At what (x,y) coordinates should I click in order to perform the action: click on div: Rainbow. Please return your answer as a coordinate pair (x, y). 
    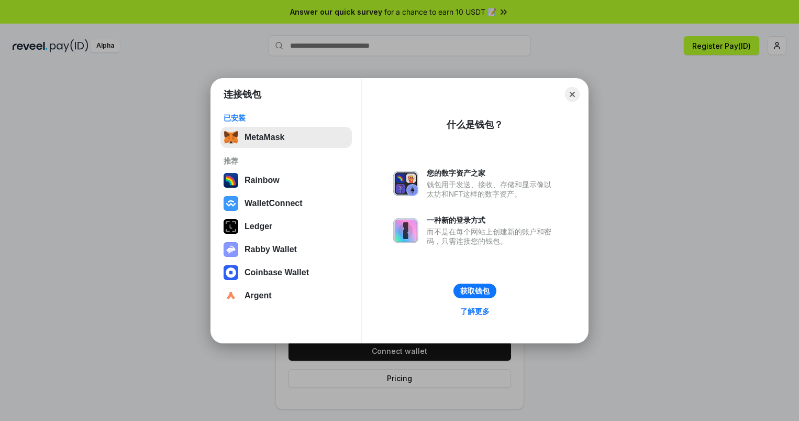
    Looking at the image, I should click on (262, 180).